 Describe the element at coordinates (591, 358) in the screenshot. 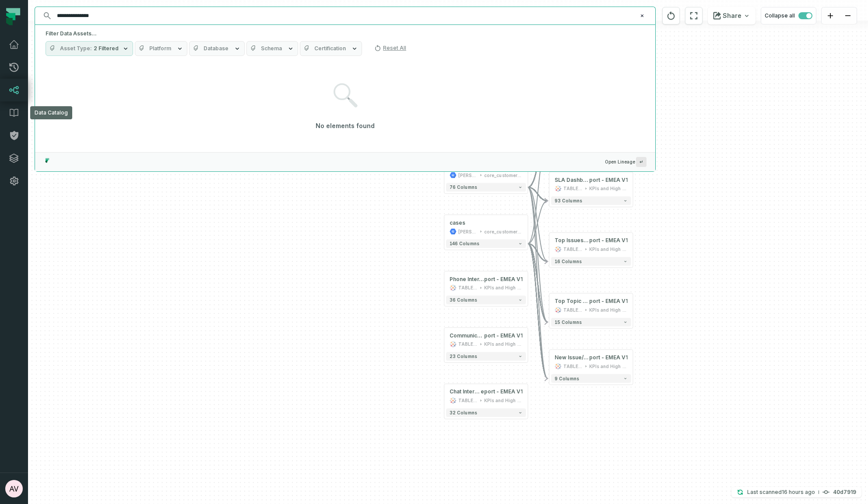

I see `div: New Issue/Topic Check @ CS SLA Report - EMEA V1` at that location.